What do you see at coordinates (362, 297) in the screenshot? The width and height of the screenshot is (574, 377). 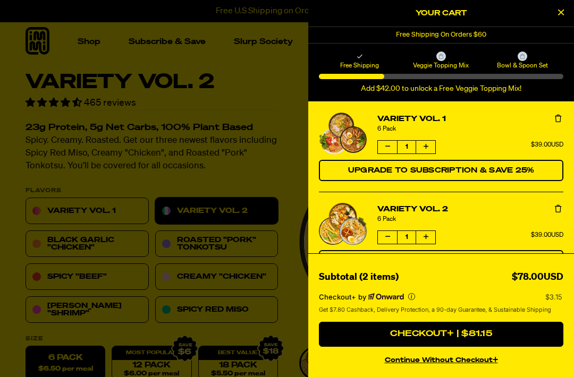 I see `span: by` at bounding box center [362, 297].